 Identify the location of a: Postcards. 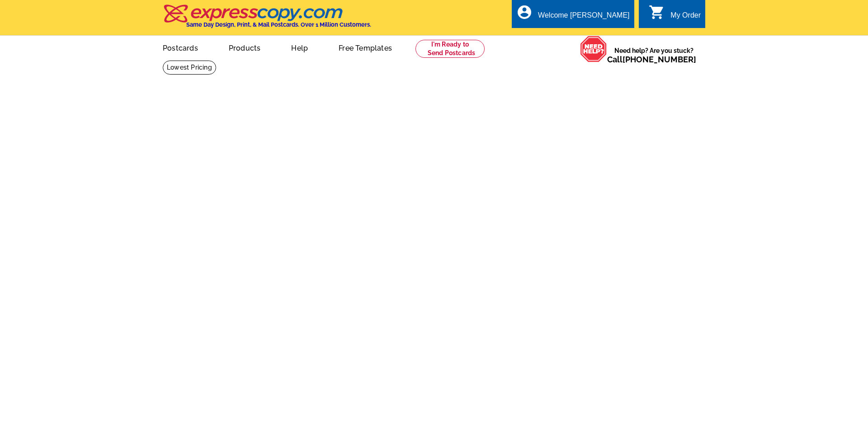
(180, 47).